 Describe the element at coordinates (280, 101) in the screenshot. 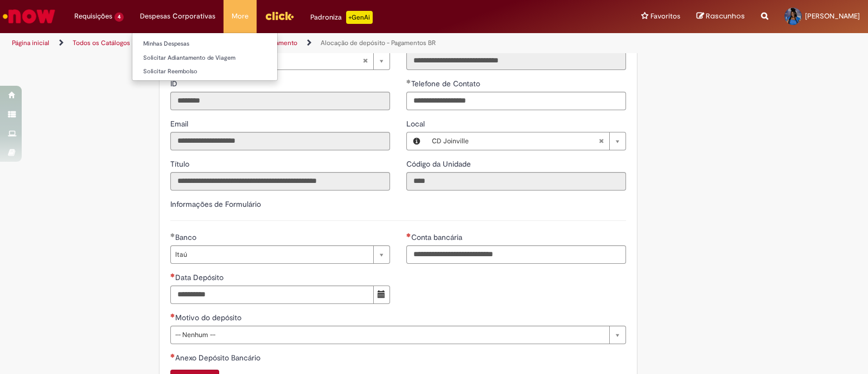

I see `input: ID` at that location.